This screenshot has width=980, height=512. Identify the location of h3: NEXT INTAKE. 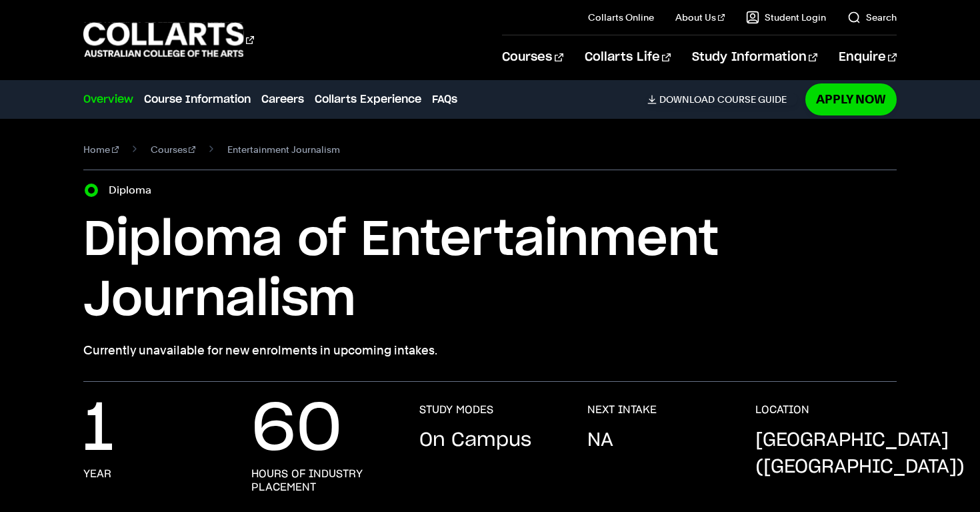
(622, 410).